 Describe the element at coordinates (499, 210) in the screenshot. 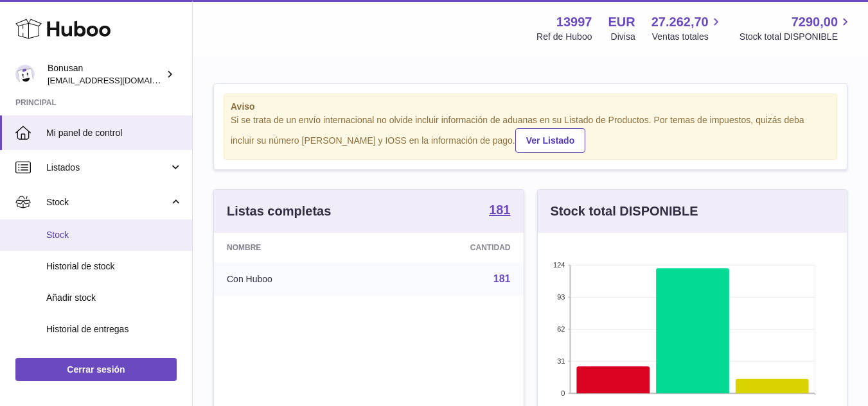

I see `strong: 181` at that location.